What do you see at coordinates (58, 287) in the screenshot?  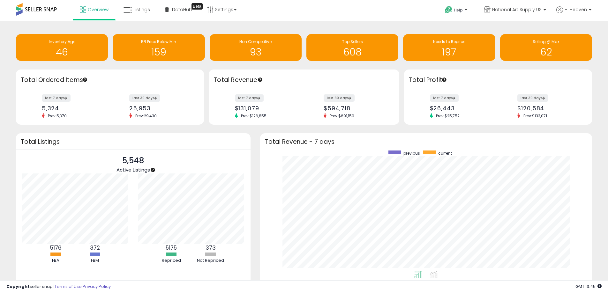 I see `div: seller snap | |` at bounding box center [58, 287].